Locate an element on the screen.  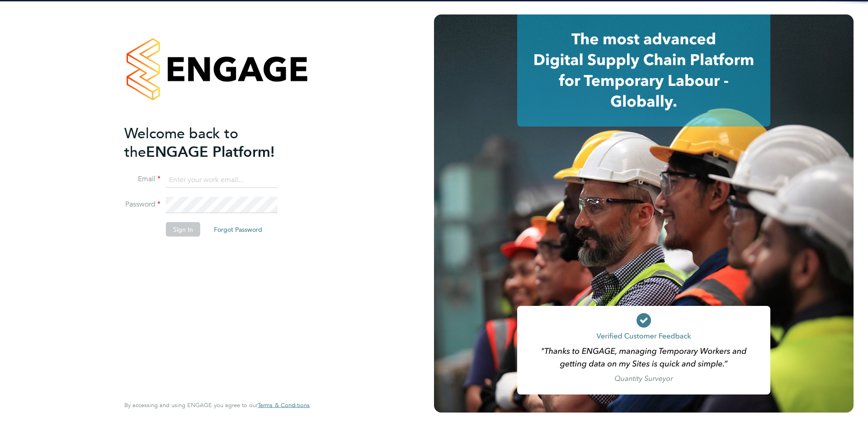
input: Enter your work email... is located at coordinates (222, 180).